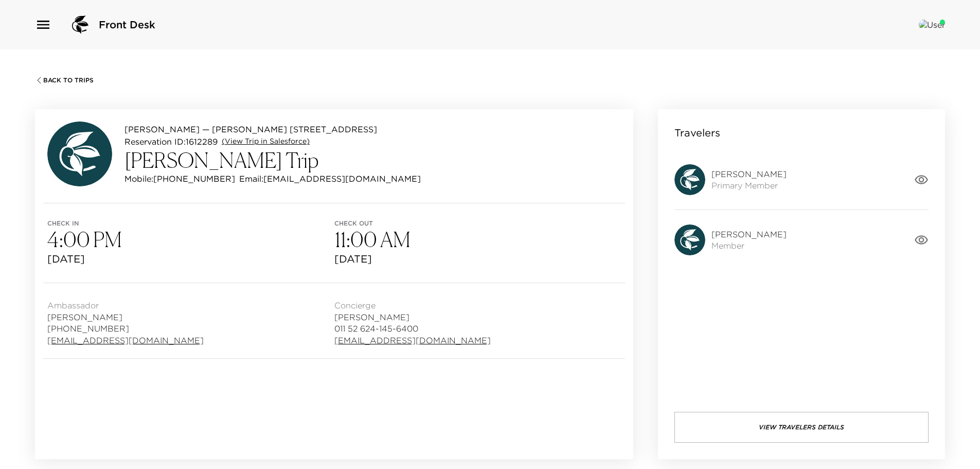 Image resolution: width=980 pixels, height=469 pixels. I want to click on span: 011 52 624-145-6400, so click(412, 328).